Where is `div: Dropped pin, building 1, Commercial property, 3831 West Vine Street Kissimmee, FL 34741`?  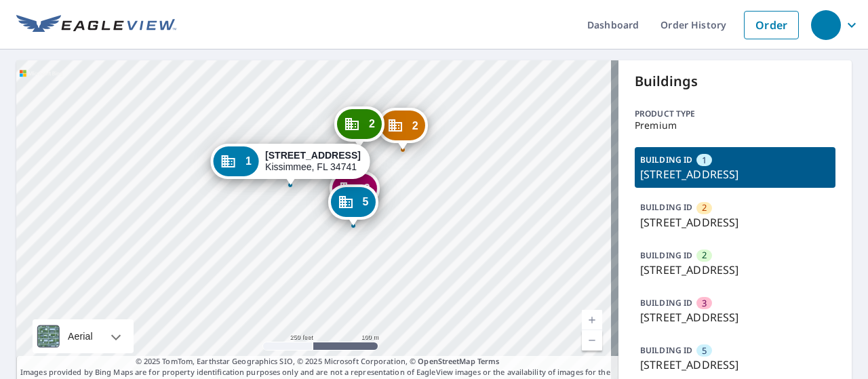 div: Dropped pin, building 1, Commercial property, 3831 West Vine Street Kissimmee, FL 34741 is located at coordinates (290, 165).